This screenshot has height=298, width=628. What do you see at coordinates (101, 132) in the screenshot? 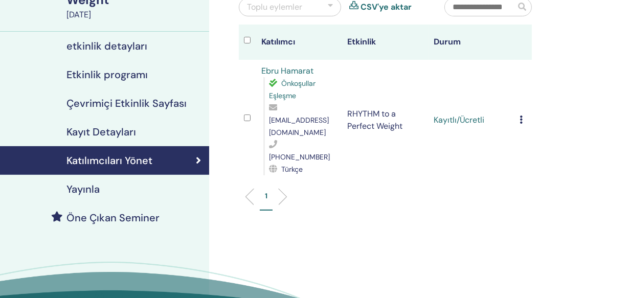
I see `h4: Kayıt Detayları` at bounding box center [101, 132].